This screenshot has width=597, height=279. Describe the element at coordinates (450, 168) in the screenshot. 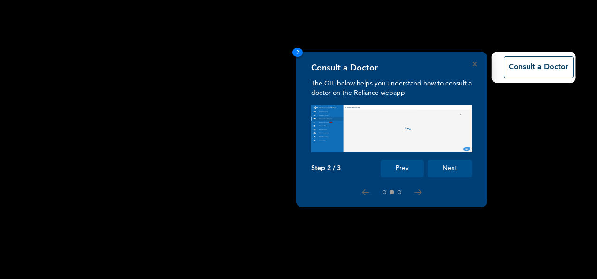

I see `button: Next` at that location.